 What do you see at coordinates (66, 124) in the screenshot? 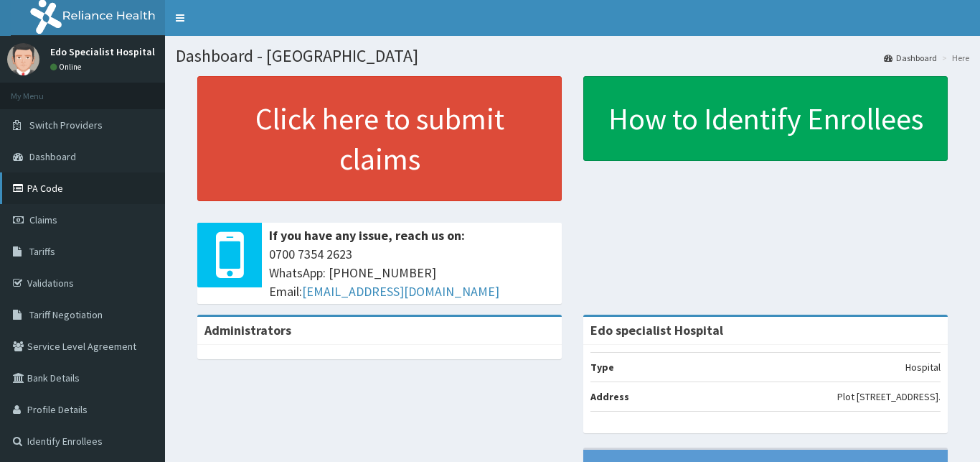
I see `span: Switch Providers` at bounding box center [66, 124].